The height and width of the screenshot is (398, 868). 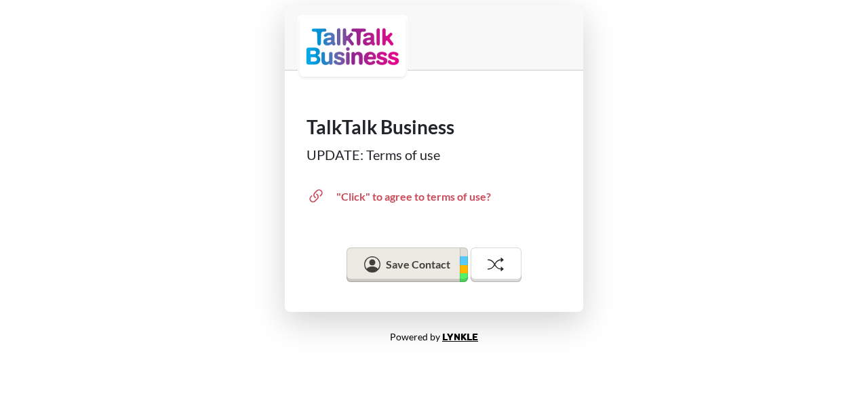 I want to click on span: Save Contact, so click(x=418, y=264).